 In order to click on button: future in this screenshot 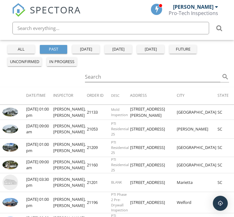, I will do `click(183, 49)`.